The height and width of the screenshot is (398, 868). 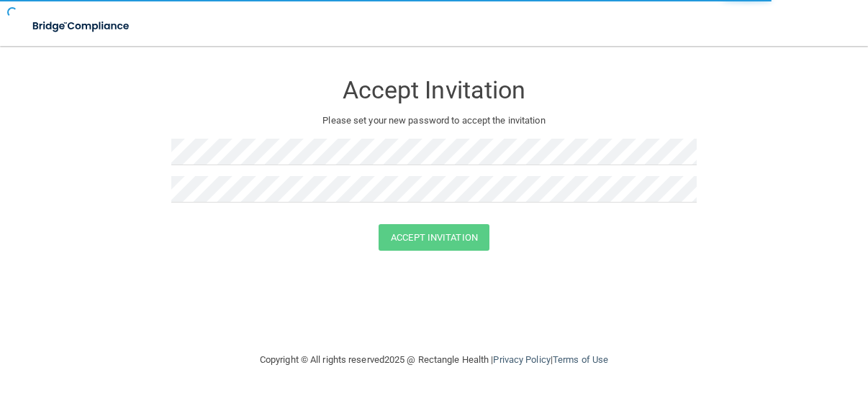 What do you see at coordinates (82, 26) in the screenshot?
I see `img: bridge_compliance_login_screen.278c3ca4.svg` at bounding box center [82, 26].